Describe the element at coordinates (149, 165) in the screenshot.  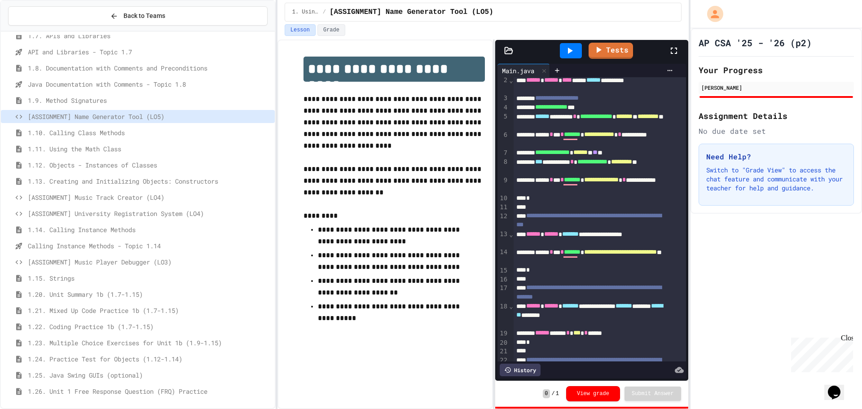
I see `span: 1.12. Objects - Instances of Classes` at that location.